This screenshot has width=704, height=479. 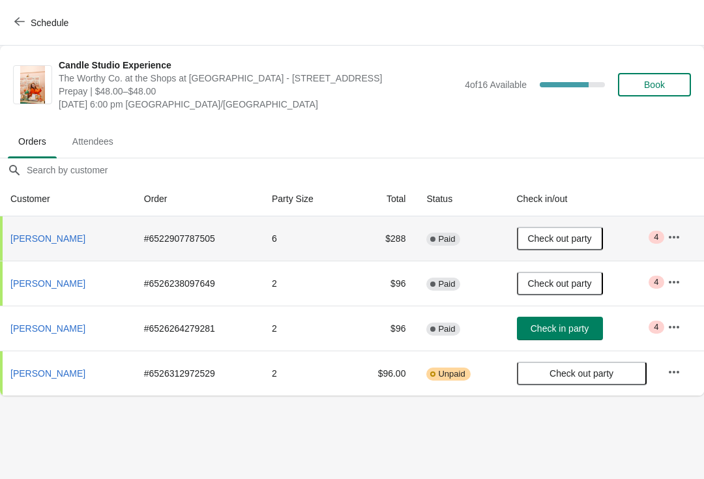 What do you see at coordinates (198, 283) in the screenshot?
I see `td: # 6526238097649` at bounding box center [198, 283].